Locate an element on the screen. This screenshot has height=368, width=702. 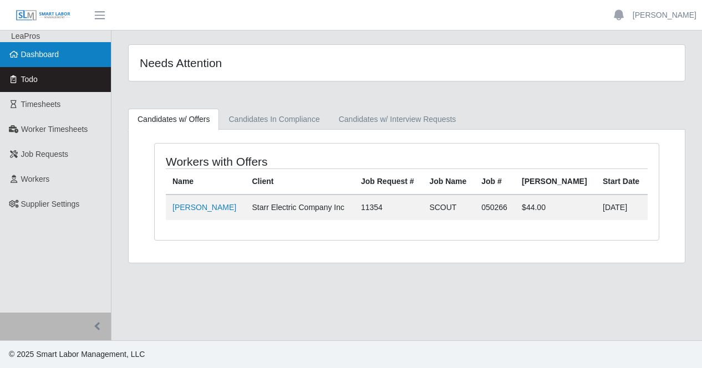
span: Worker Timesheets is located at coordinates (54, 129).